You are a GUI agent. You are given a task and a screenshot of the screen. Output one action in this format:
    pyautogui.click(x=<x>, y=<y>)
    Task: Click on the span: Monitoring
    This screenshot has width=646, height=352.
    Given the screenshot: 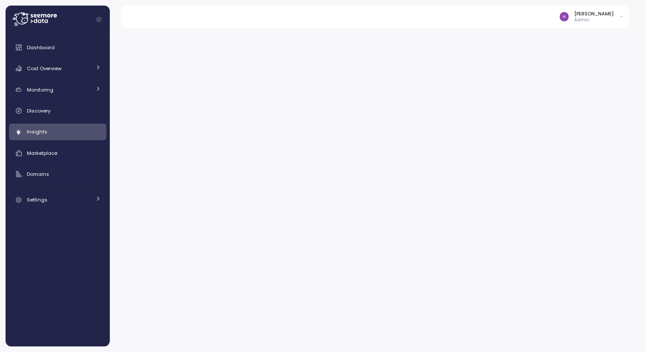 What is the action you would take?
    pyautogui.click(x=40, y=90)
    